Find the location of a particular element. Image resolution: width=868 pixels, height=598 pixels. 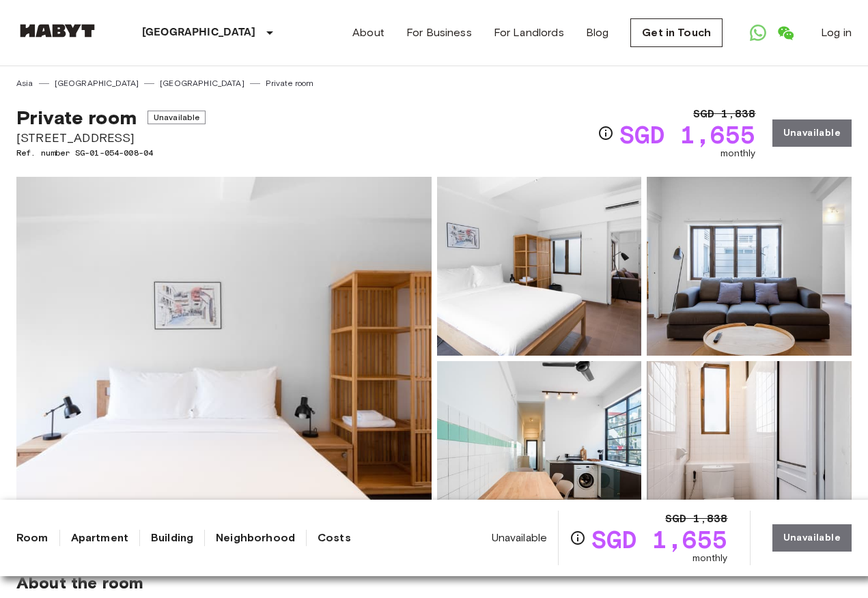

img: Marketing picture of unit SG-01-054-008-04 is located at coordinates (224, 359).